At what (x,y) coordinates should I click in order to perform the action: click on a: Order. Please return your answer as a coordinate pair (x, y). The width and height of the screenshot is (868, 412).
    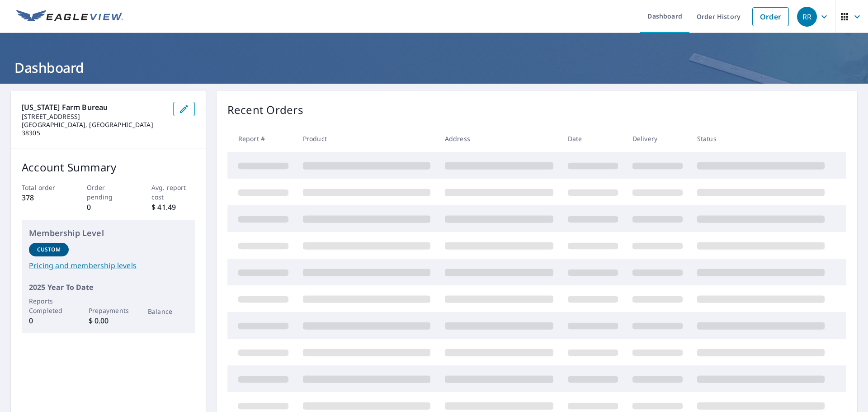
    Looking at the image, I should click on (770, 17).